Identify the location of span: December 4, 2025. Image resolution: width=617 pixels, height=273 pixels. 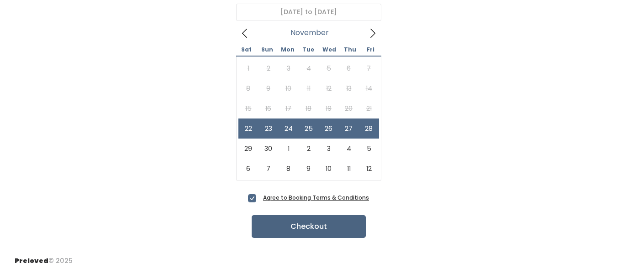
(349, 149).